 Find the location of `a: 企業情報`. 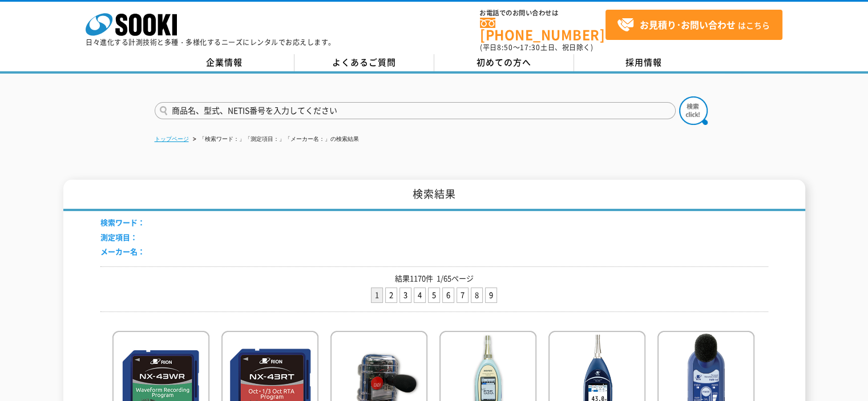

a: 企業情報 is located at coordinates (224, 63).